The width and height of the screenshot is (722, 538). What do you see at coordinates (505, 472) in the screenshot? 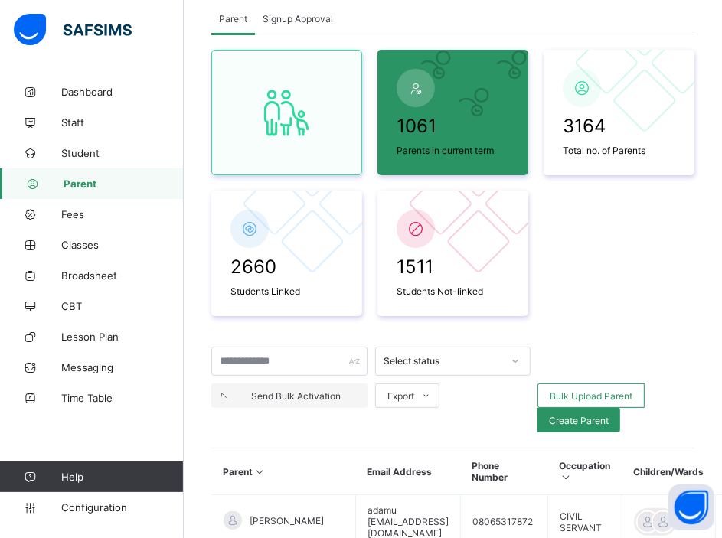
I see `th: Phone Number` at bounding box center [505, 472].